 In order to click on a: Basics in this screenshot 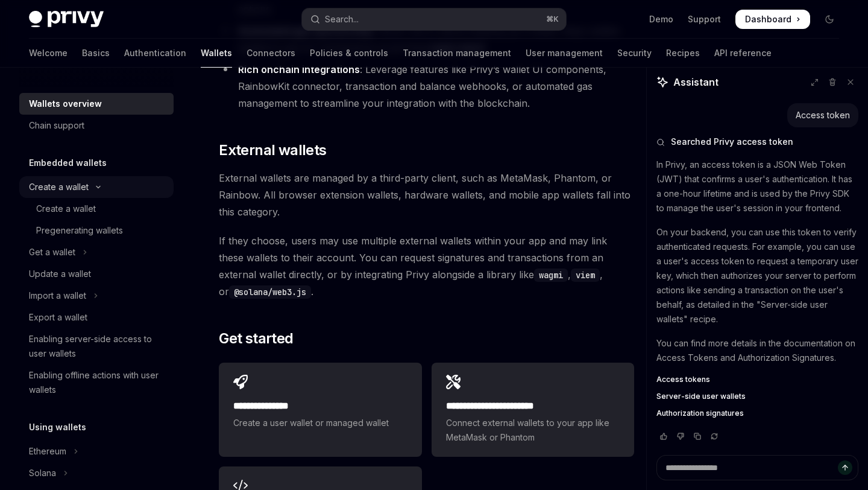, I will do `click(96, 53)`.